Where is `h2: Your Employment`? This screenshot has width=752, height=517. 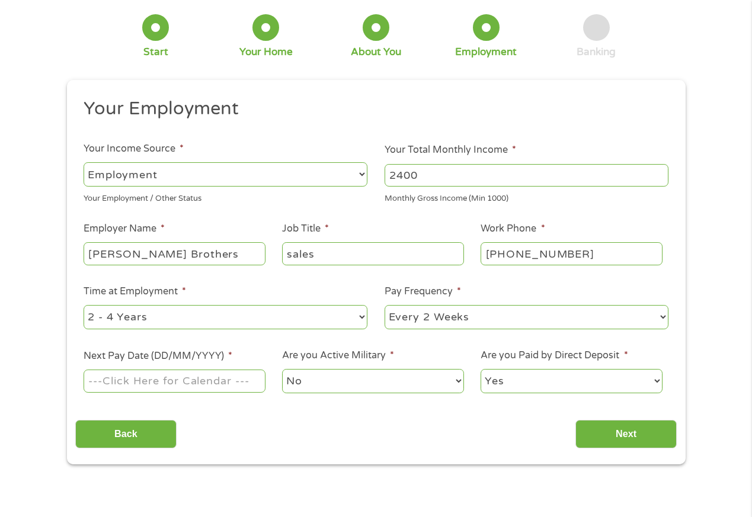 h2: Your Employment is located at coordinates (371, 109).